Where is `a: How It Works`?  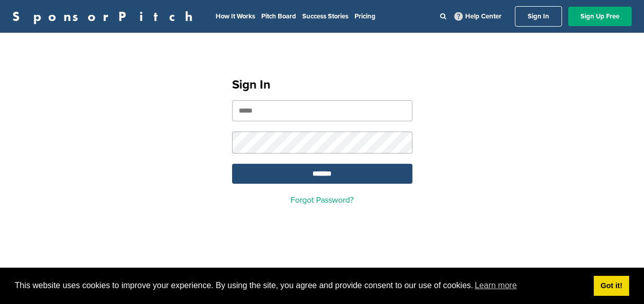
a: How It Works is located at coordinates (235, 17).